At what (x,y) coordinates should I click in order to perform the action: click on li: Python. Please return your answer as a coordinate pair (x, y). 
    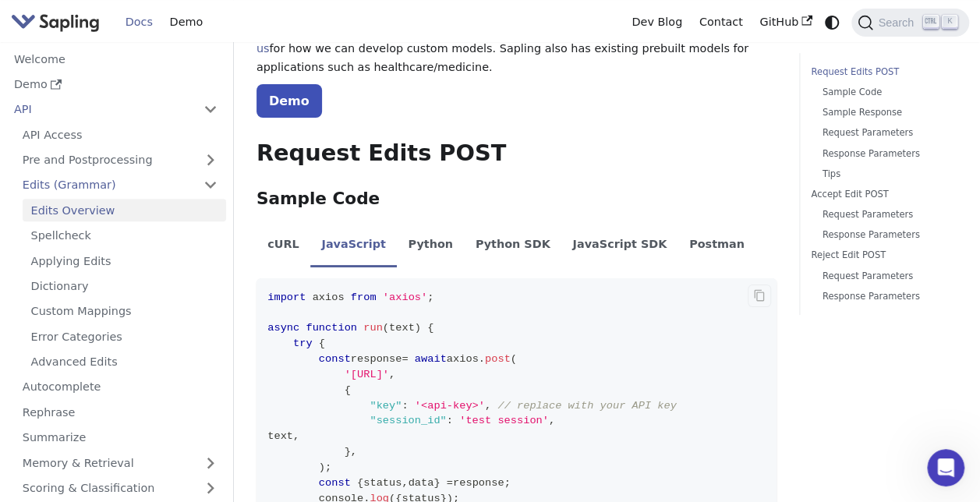
    Looking at the image, I should click on (430, 246).